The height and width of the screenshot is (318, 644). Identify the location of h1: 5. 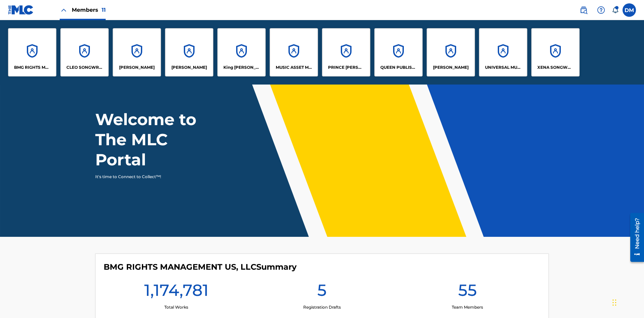
(322, 292).